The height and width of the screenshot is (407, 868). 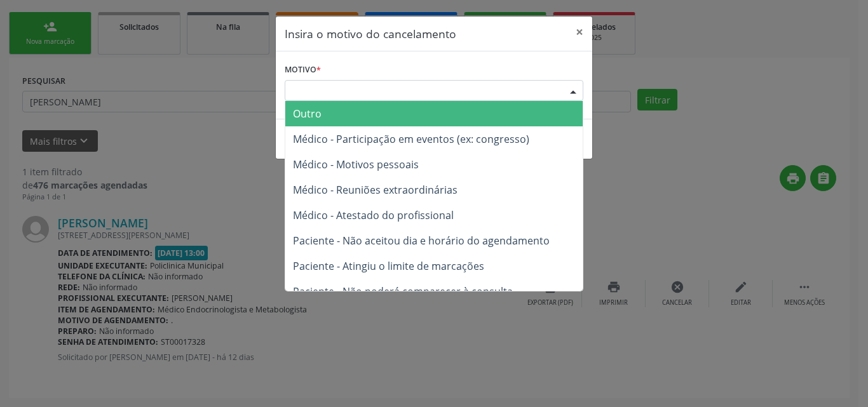 What do you see at coordinates (580, 32) in the screenshot?
I see `button: Close` at bounding box center [580, 32].